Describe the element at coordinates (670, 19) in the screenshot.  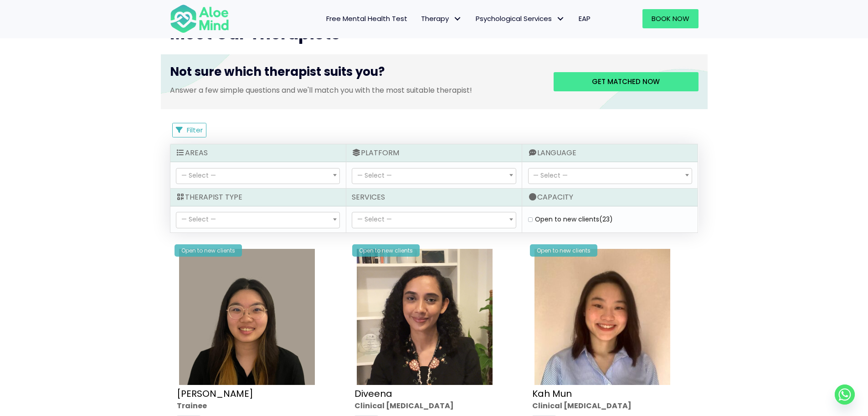
I see `a: Book Now` at that location.